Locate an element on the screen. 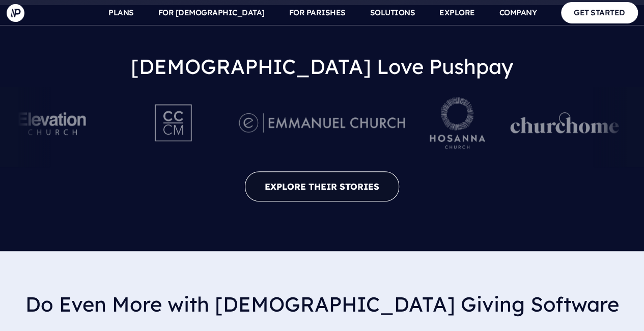  img: pp_logos_5 is located at coordinates (457, 123).